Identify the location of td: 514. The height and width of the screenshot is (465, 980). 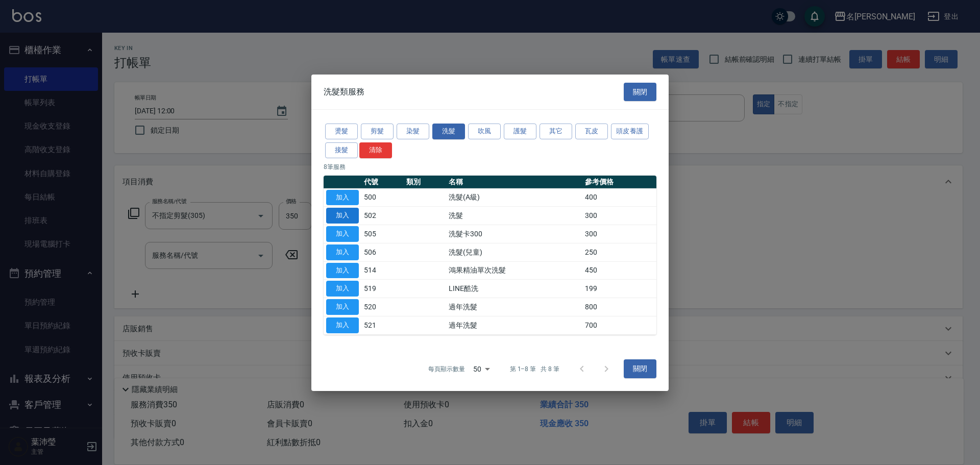
(382, 270).